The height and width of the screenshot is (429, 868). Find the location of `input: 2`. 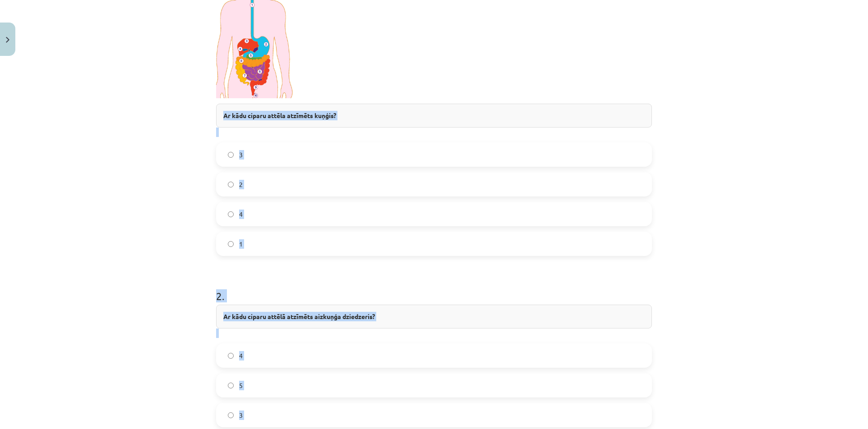

input: 2 is located at coordinates (231, 184).